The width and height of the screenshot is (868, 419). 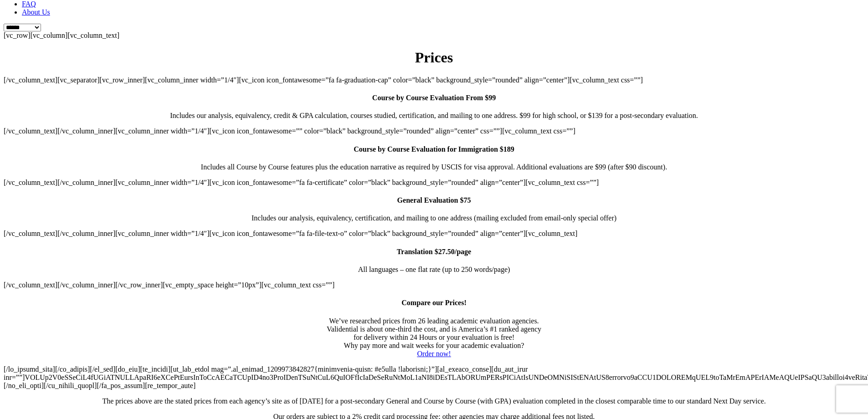 I want to click on h1: Prices, so click(x=434, y=58).